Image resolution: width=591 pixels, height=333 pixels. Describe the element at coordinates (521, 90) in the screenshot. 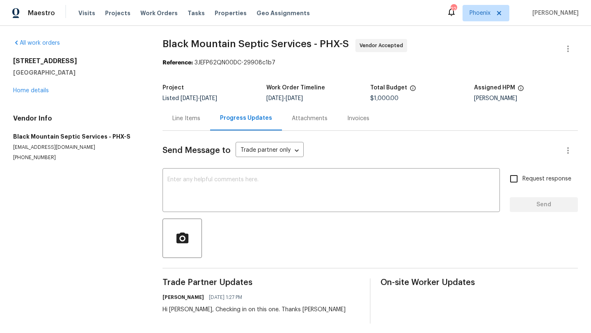

I see `span: The hpm assigned to this work order.` at that location.